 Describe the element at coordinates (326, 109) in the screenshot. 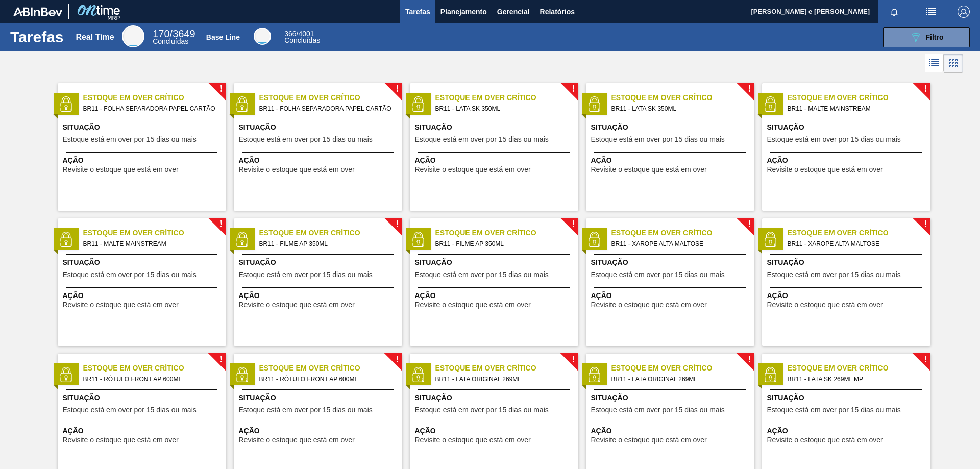

I see `span: BR11 - FOLHA SEPARADORA PAPEL CARTÃO` at that location.